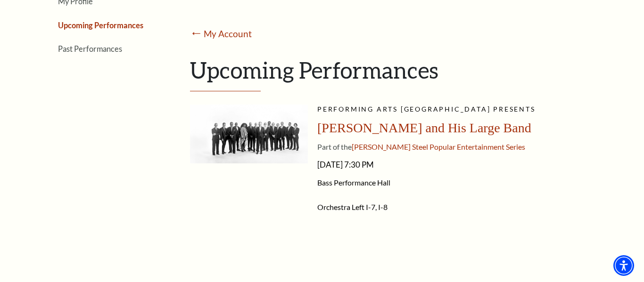 The image size is (644, 282). Describe the element at coordinates (377, 207) in the screenshot. I see `span: I-7, I-8` at that location.